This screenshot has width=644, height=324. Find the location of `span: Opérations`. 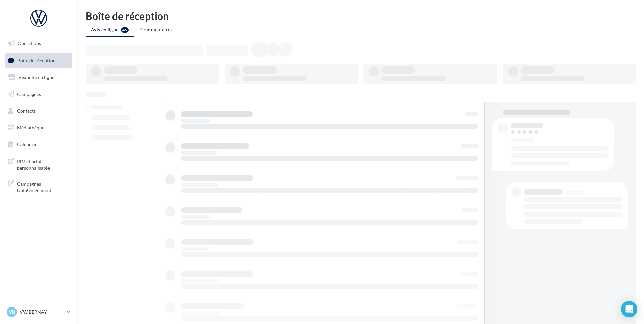

span: Opérations is located at coordinates (29, 43).